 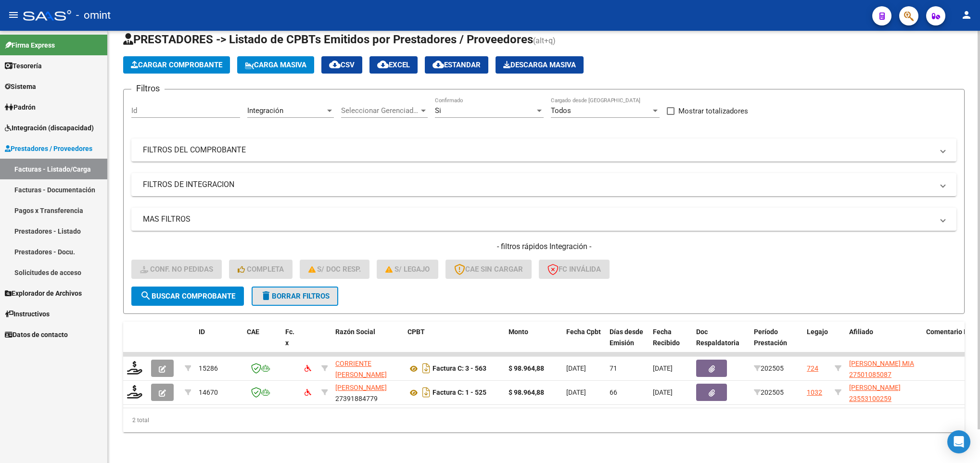 What do you see at coordinates (176, 269) in the screenshot?
I see `span: Conf. no pedidas` at bounding box center [176, 269].